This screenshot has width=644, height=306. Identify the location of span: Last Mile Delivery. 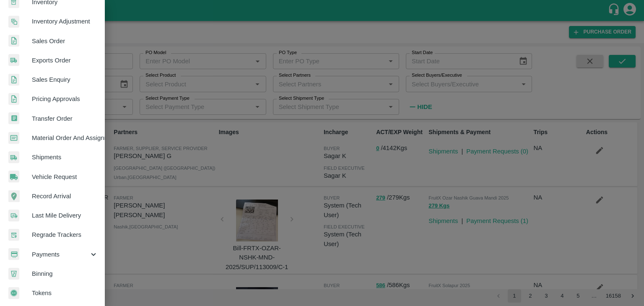
(65, 215).